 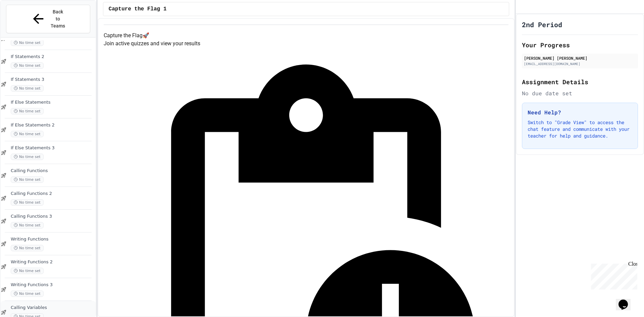 I want to click on span: Writing Functions 3, so click(x=53, y=285).